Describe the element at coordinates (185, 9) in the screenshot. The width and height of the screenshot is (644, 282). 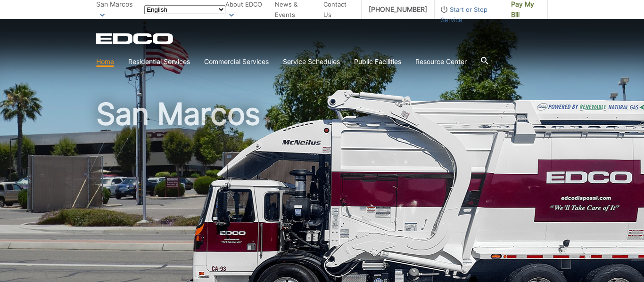
I see `select: Select a language` at that location.